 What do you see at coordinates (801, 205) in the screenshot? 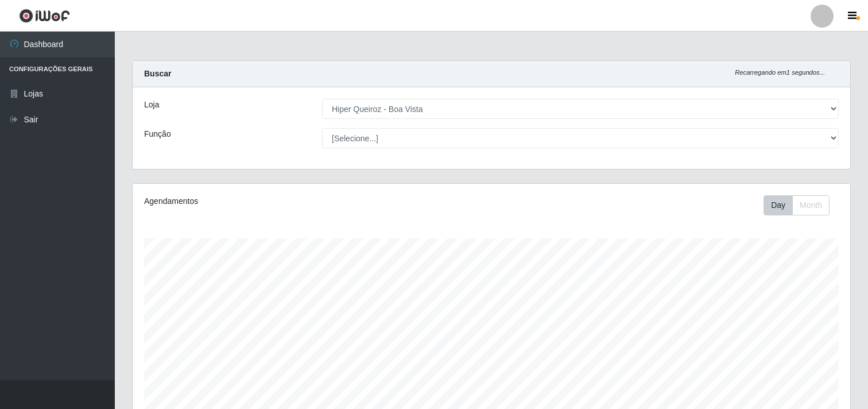
I see `div: Toolbar with button groups` at bounding box center [801, 205].